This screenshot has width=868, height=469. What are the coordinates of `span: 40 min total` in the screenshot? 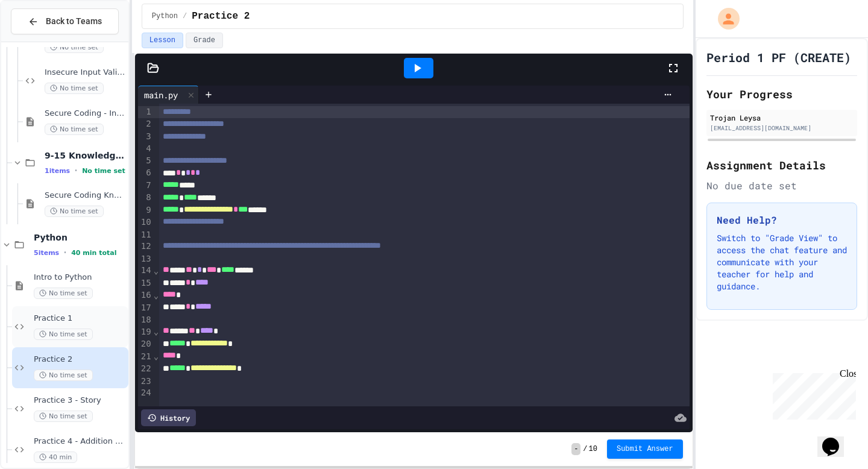 It's located at (94, 253).